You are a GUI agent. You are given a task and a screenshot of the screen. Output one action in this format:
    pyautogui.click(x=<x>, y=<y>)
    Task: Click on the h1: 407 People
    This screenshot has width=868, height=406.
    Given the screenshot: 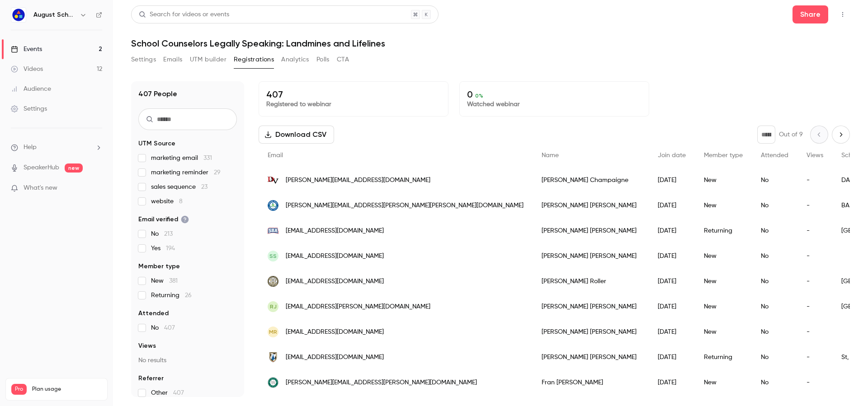 What is the action you would take?
    pyautogui.click(x=157, y=94)
    